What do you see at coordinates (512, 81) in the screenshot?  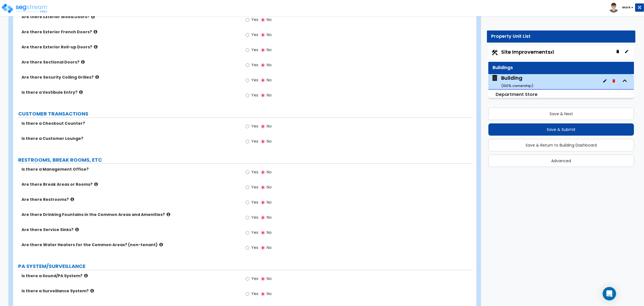 I see `span: Building` at bounding box center [512, 81].